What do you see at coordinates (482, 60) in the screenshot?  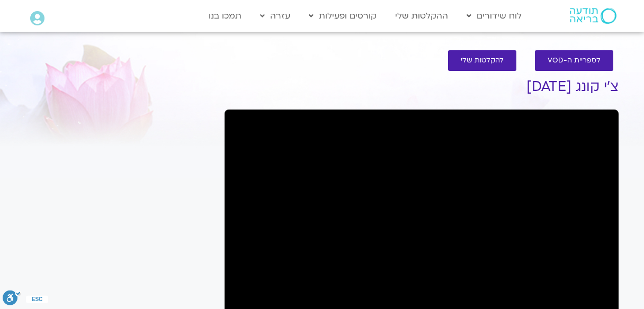 I see `span: להקלטות שלי` at bounding box center [482, 60].